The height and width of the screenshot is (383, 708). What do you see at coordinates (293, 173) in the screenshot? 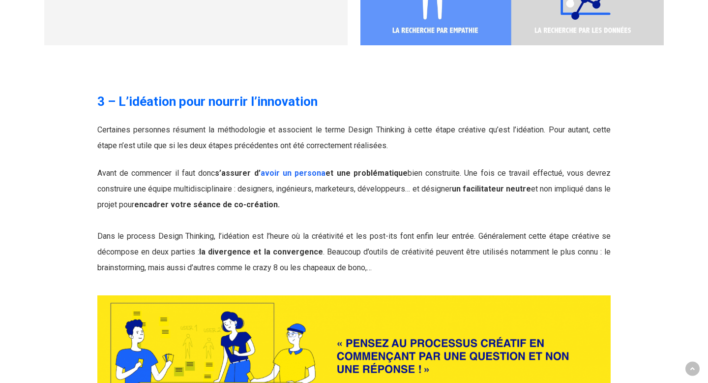
I see `a: avoir un persona` at bounding box center [293, 173].